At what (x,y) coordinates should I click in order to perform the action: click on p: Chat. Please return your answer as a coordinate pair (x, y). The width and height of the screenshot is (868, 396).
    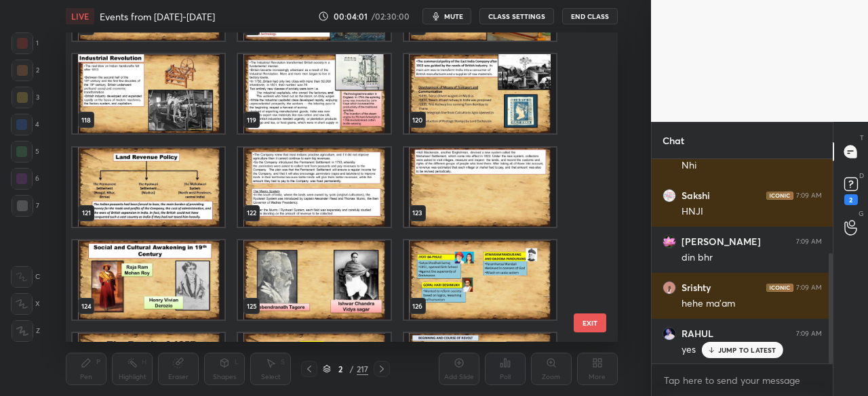
    Looking at the image, I should click on (673, 140).